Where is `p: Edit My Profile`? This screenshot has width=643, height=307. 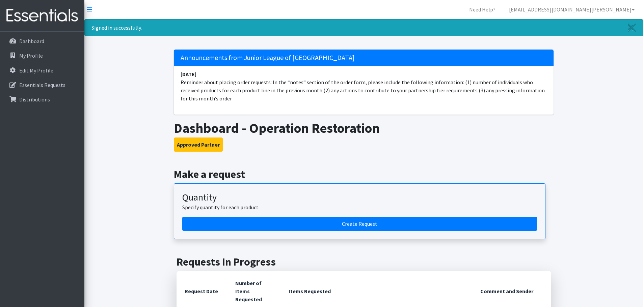 p: Edit My Profile is located at coordinates (36, 71).